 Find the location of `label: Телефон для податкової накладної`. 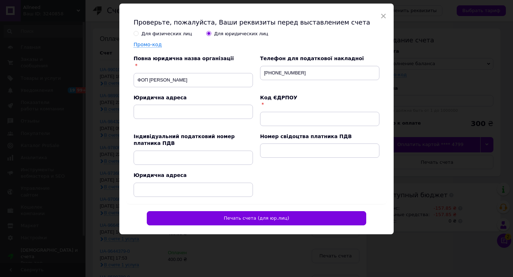

label: Телефон для податкової накладної is located at coordinates (312, 58).